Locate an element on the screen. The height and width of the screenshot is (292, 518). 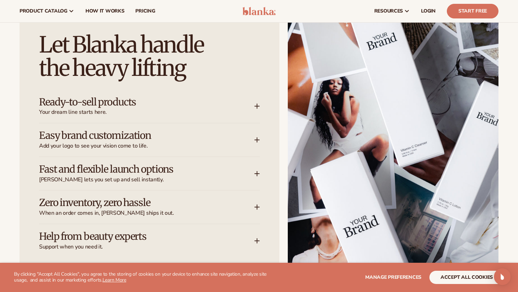
span: Your dream line starts here. is located at coordinates (146, 112).